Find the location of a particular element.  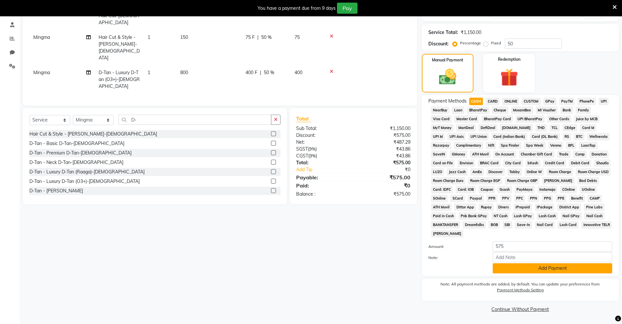

span: Save-In is located at coordinates (524, 225).